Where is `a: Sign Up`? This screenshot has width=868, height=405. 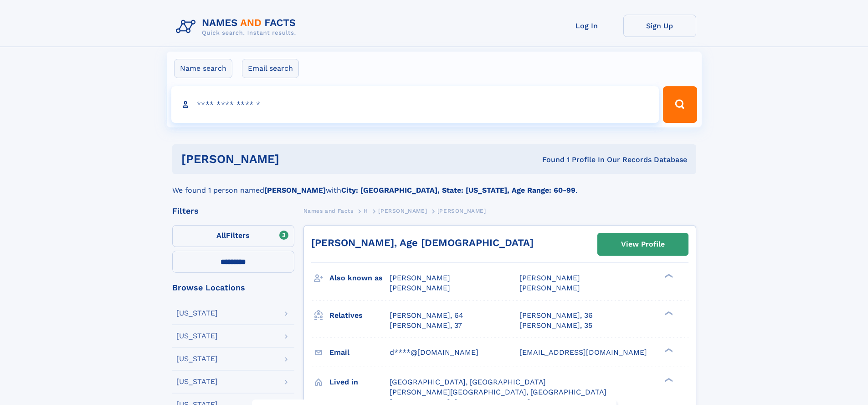 a: Sign Up is located at coordinates (660, 26).